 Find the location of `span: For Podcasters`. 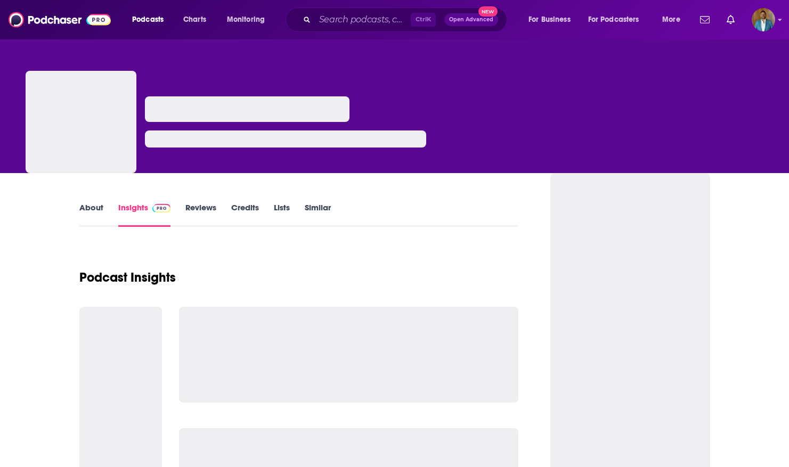

span: For Podcasters is located at coordinates (613, 20).